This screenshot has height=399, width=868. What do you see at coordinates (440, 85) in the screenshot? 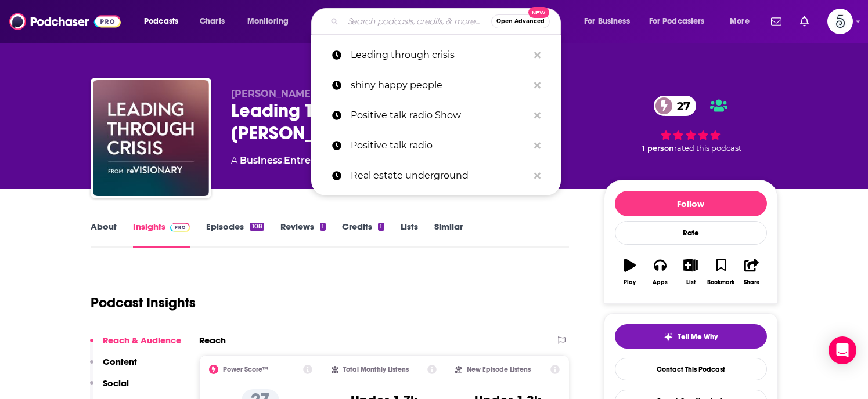
I see `p: shiny happy people` at bounding box center [440, 85].